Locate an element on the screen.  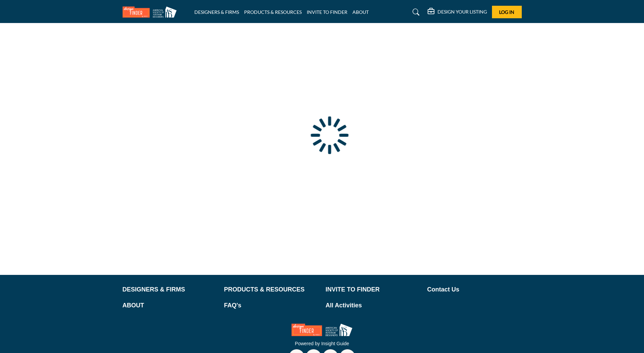
p: DESIGNERS & FIRMS is located at coordinates (170, 290).